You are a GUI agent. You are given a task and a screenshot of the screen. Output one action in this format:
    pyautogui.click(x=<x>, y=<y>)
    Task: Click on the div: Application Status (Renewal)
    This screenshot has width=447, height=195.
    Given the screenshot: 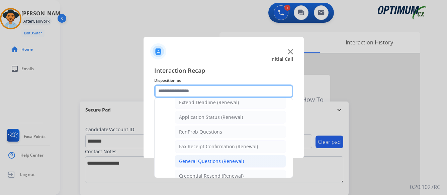 What is the action you would take?
    pyautogui.click(x=211, y=117)
    